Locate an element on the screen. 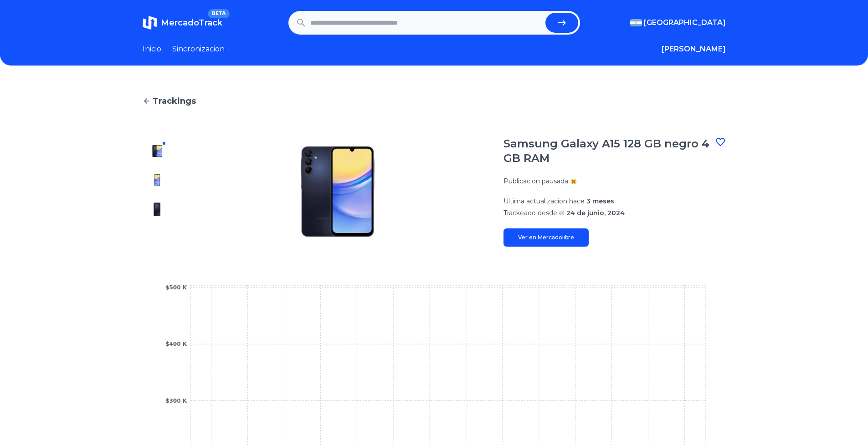 The image size is (868, 445). a: Inicio is located at coordinates (152, 49).